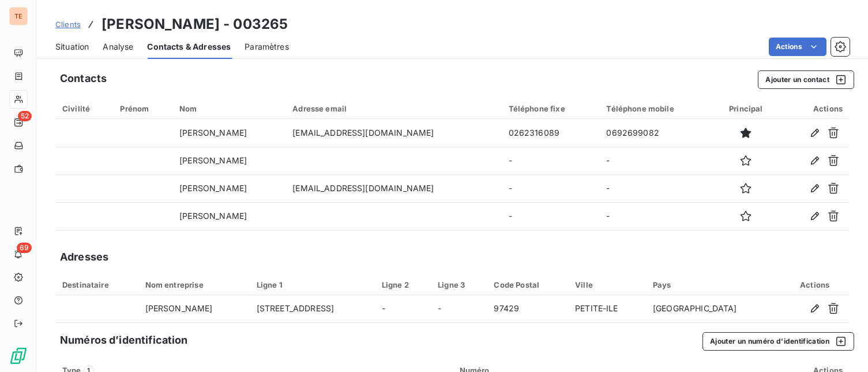 The width and height of the screenshot is (868, 372). What do you see at coordinates (124, 340) in the screenshot?
I see `h5: Numéros d’identification` at bounding box center [124, 340].